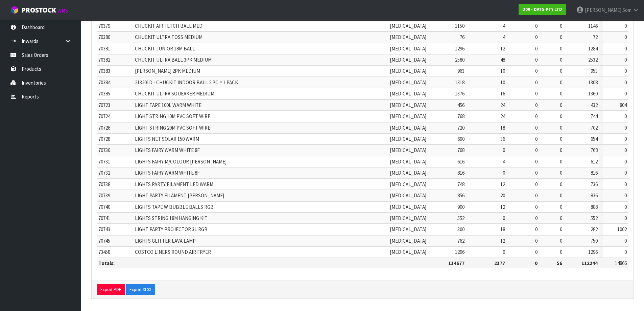 This screenshot has height=311, width=644. Describe the element at coordinates (173, 252) in the screenshot. I see `span: COSTCO LINERS ROUND AIR FRYER` at that location.